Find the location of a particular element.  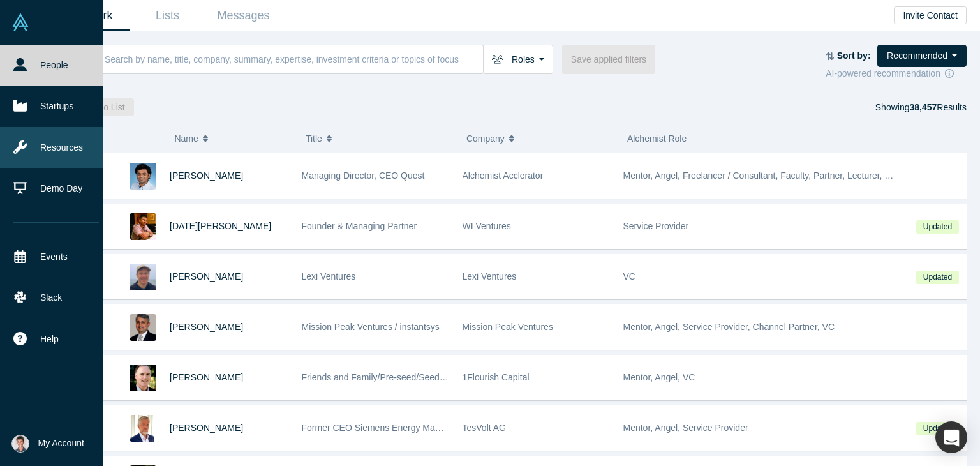

button: Roles is located at coordinates (518, 59).